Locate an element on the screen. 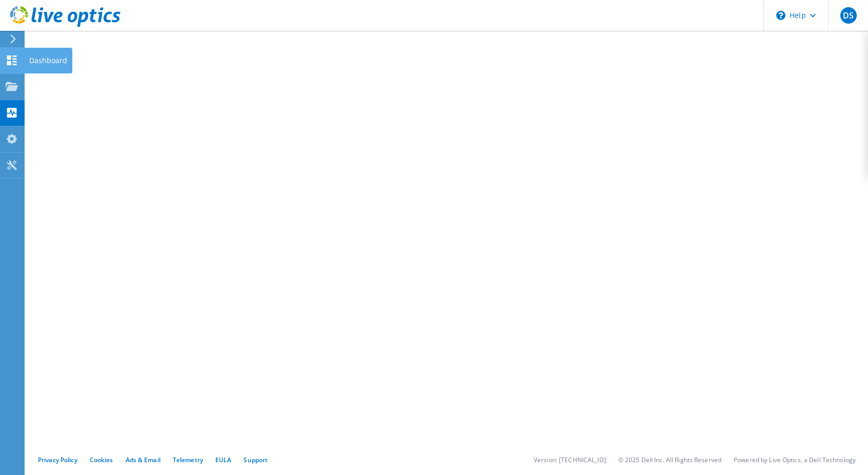 Image resolution: width=868 pixels, height=475 pixels. a: Ads & Email is located at coordinates (143, 460).